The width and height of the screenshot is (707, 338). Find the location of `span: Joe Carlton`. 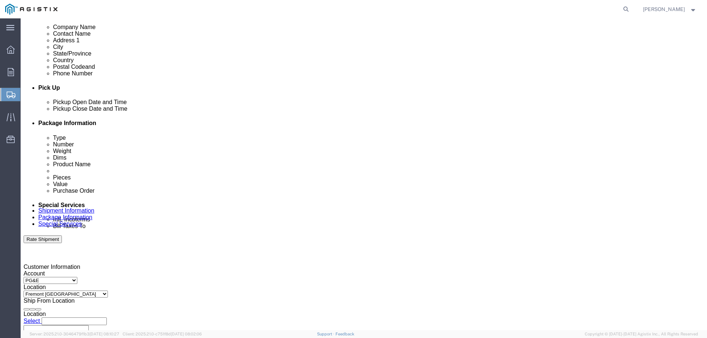

span: Joe Carlton is located at coordinates (664, 9).